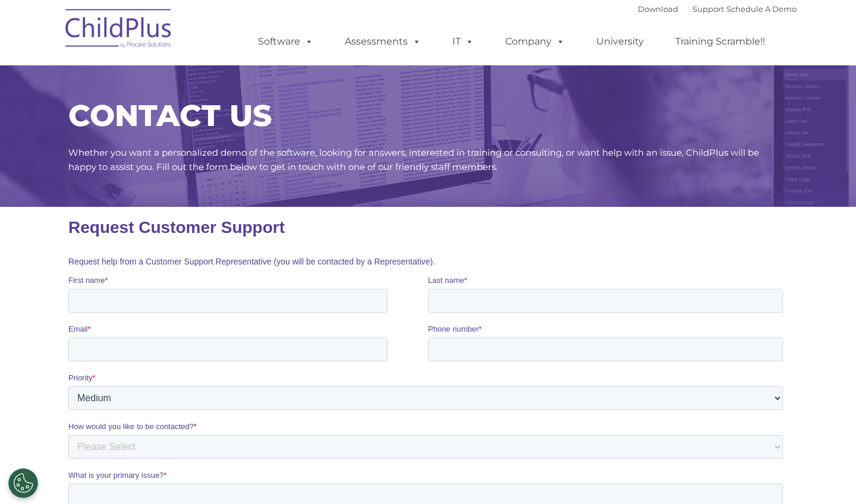  Describe the element at coordinates (658, 9) in the screenshot. I see `a: Download` at that location.